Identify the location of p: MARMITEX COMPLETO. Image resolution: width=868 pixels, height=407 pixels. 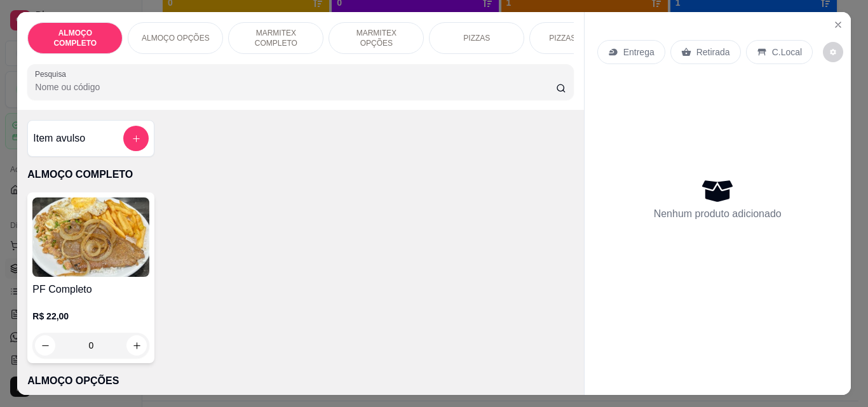
(276, 38).